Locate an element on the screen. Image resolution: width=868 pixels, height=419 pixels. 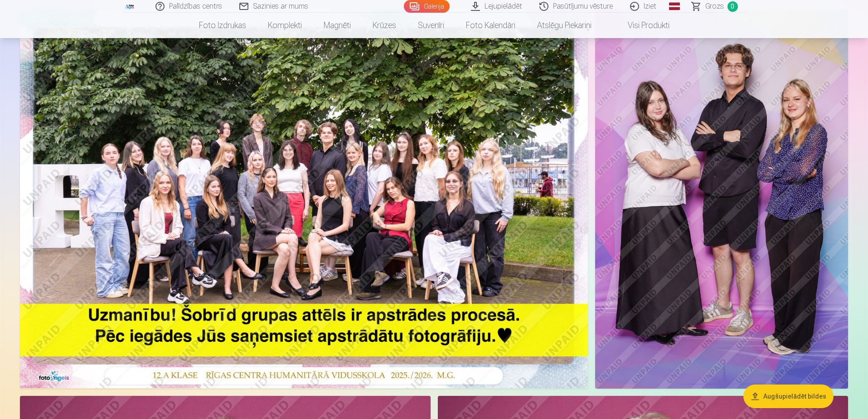
a: Komplekti is located at coordinates (285, 25).